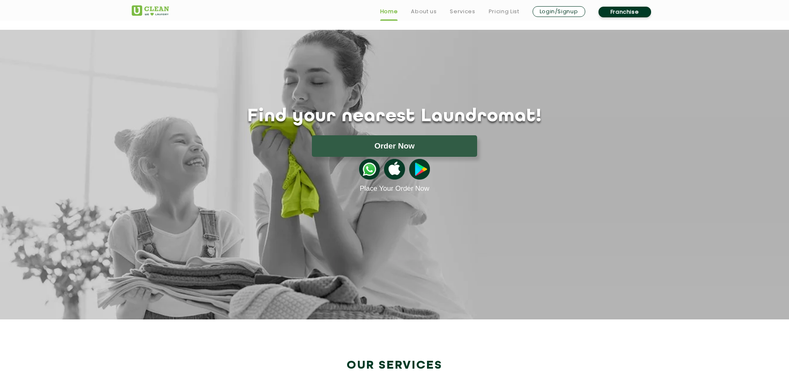  Describe the element at coordinates (150, 10) in the screenshot. I see `img: UClean Laundry and Dry Cleaning` at that location.